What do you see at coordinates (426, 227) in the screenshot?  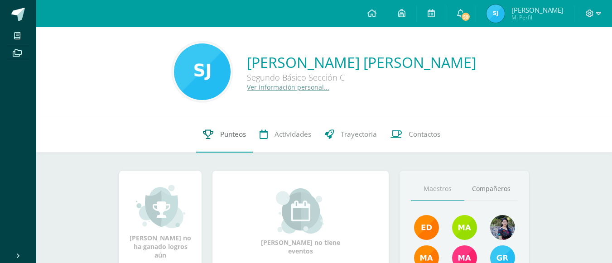 I see `img: f40e456500941b1b33f0807dd74ea5cf.png` at bounding box center [426, 227].